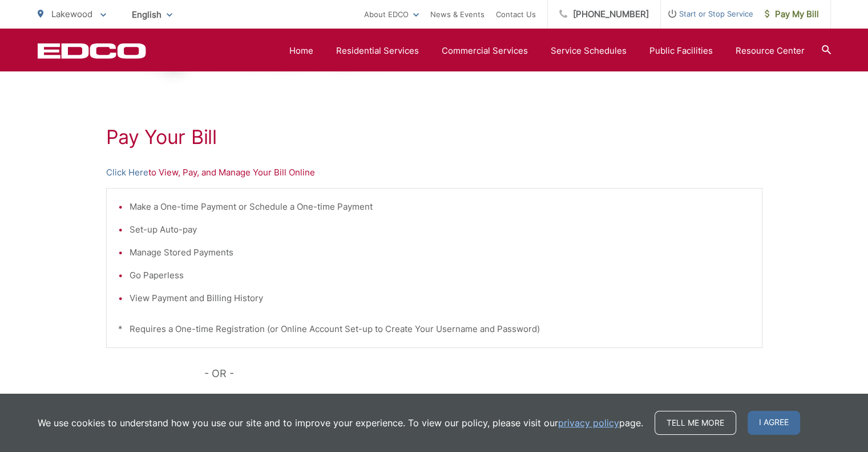 The width and height of the screenshot is (868, 452). What do you see at coordinates (127, 173) in the screenshot?
I see `a: Click Here` at bounding box center [127, 173].